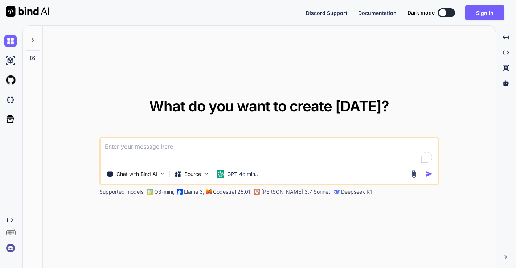 The width and height of the screenshot is (516, 268). I want to click on img: Pick Tools, so click(163, 174).